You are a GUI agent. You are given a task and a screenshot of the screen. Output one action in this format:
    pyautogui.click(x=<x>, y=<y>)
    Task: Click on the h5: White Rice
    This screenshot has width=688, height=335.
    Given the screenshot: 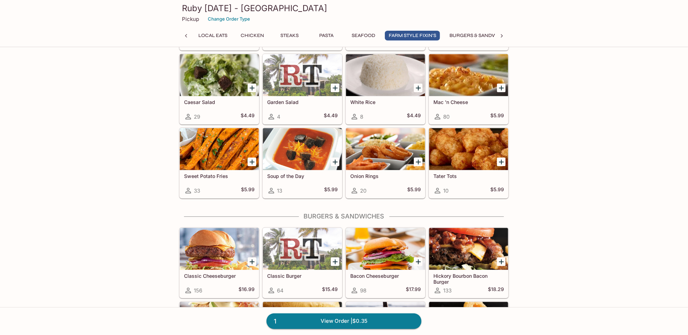 What is the action you would take?
    pyautogui.click(x=386, y=102)
    